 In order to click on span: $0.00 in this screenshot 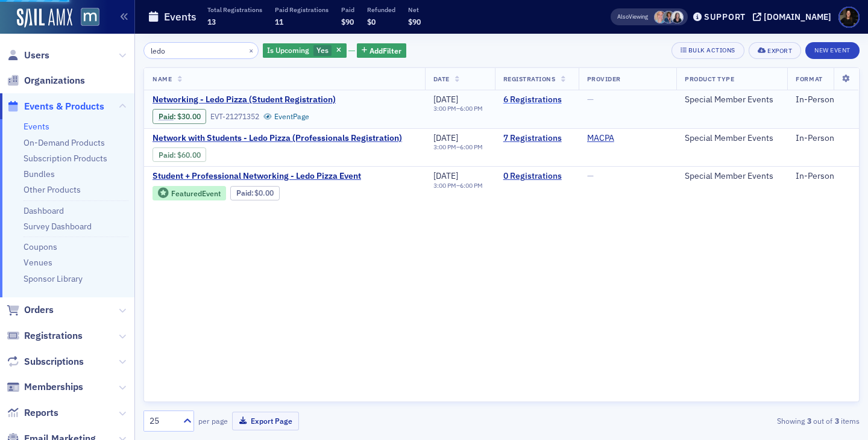, I will do `click(264, 193)`.